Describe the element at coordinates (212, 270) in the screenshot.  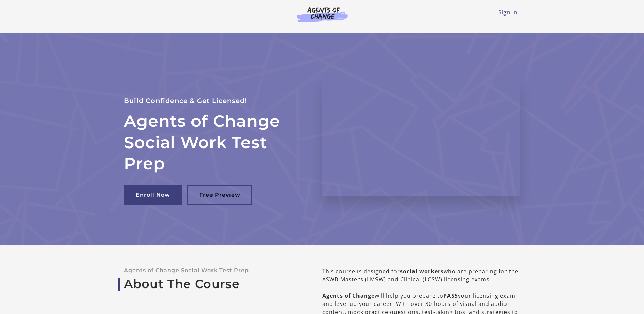
I see `p: Agents of Change Social Work Test Prep` at that location.